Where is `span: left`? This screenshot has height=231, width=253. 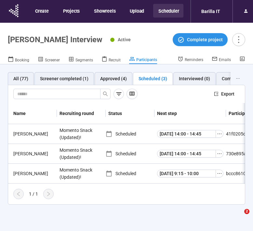
span: left is located at coordinates (19, 194).